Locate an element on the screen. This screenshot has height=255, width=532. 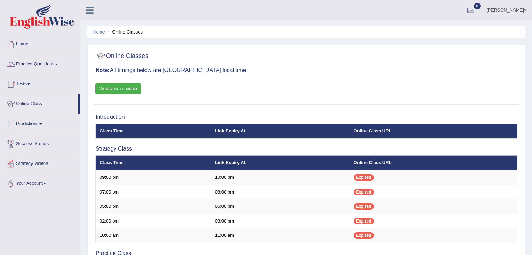
a: Predictions is located at coordinates (40, 123).